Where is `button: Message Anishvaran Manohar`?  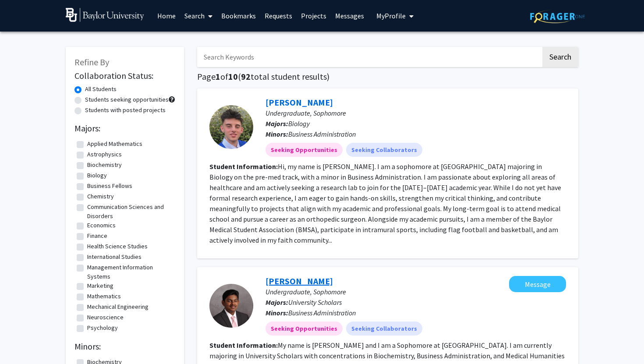 button: Message Anishvaran Manohar is located at coordinates (538, 284).